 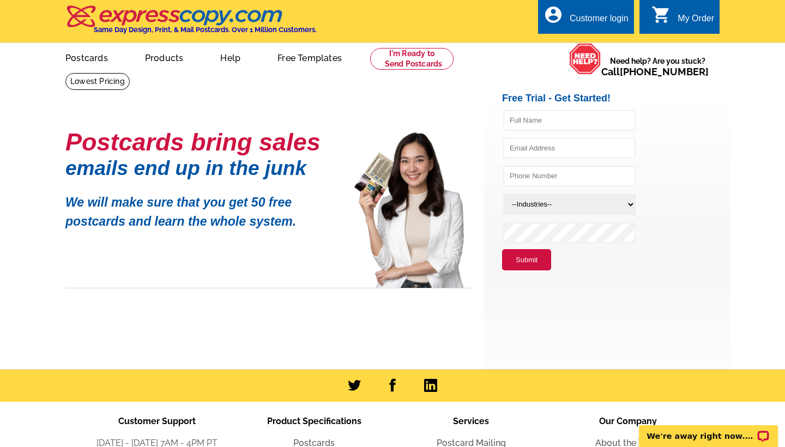 I want to click on a: Products, so click(x=164, y=57).